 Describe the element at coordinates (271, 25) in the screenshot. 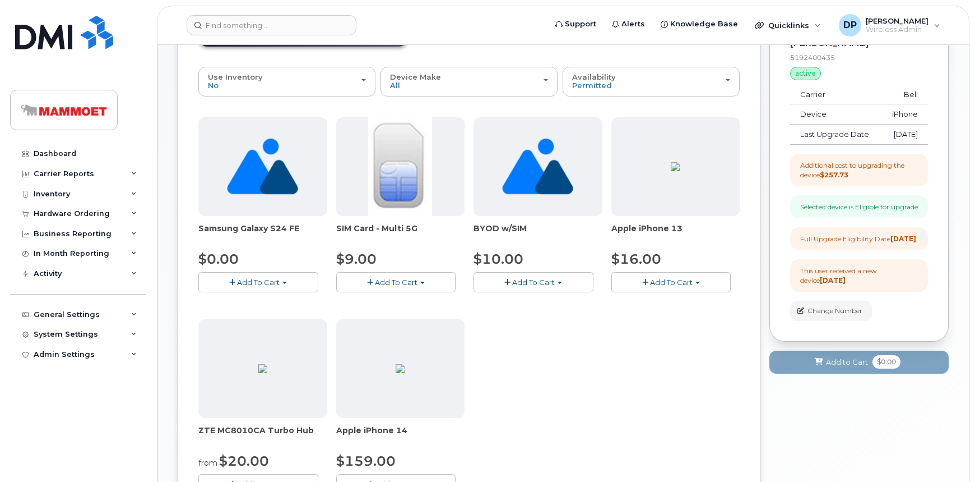

I see `input: Find something...` at that location.